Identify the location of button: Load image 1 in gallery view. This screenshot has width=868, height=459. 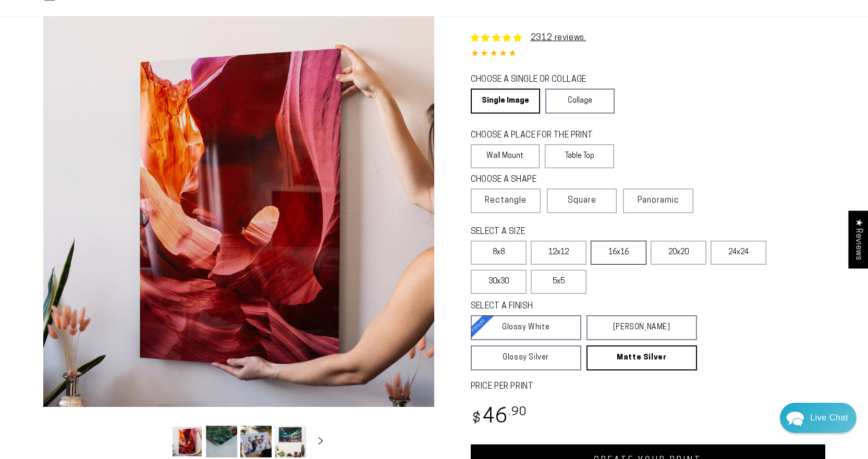
(187, 441).